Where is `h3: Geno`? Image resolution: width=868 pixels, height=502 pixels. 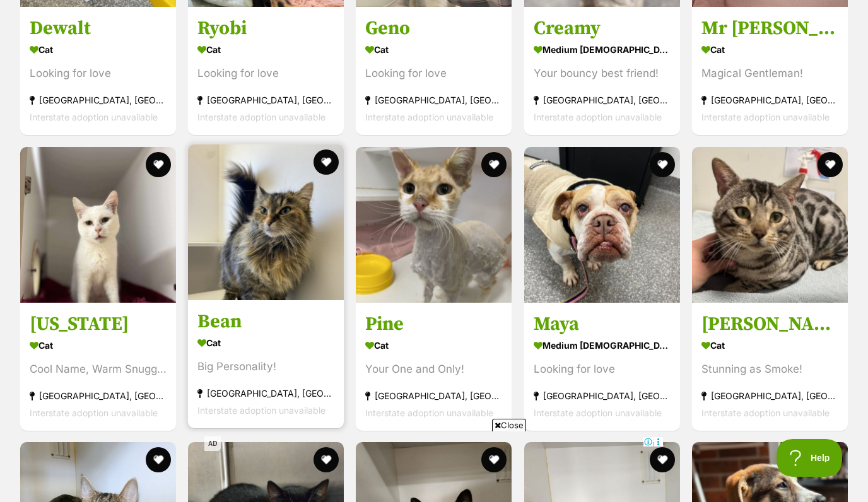
h3: Geno is located at coordinates (434, 28).